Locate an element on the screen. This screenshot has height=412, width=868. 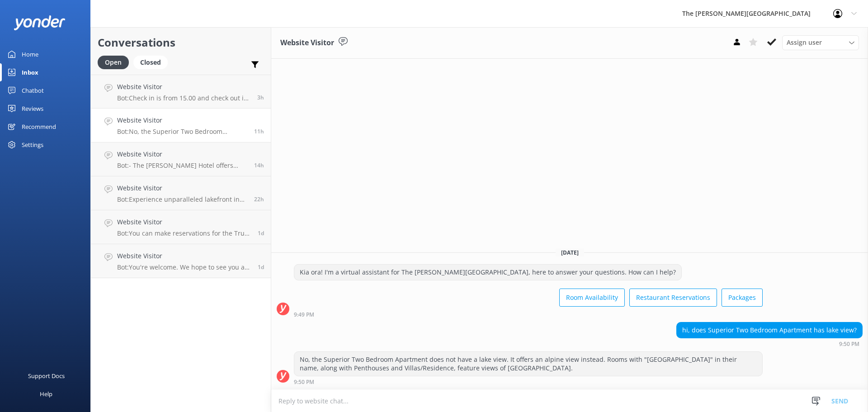
a: Website VisitorBot:No, the Superior Two Bedroom Apartment does not have a lake view. It offers an... is located at coordinates (181, 126).